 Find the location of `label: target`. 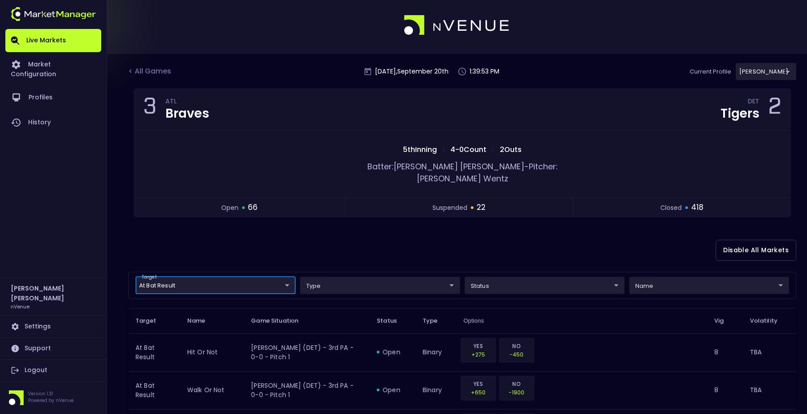

label: target is located at coordinates (149, 277).